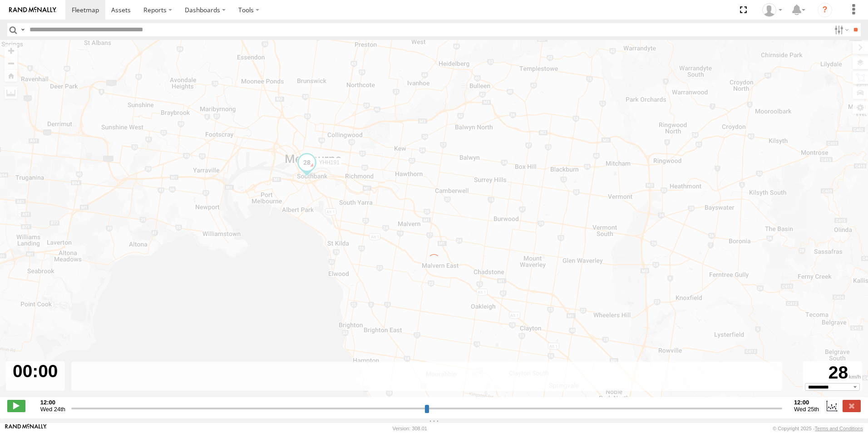 This screenshot has height=433, width=868. I want to click on a: Visit our Website, so click(26, 429).